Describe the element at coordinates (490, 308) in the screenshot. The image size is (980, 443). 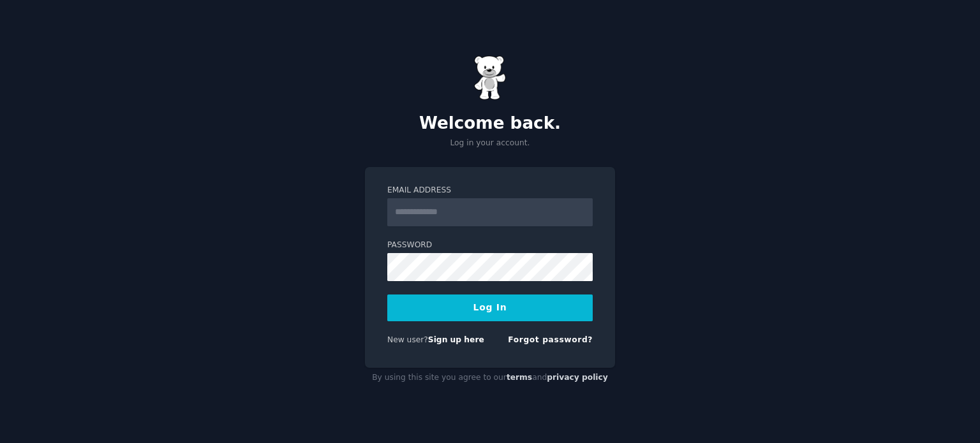
I see `button: Log In` at that location.